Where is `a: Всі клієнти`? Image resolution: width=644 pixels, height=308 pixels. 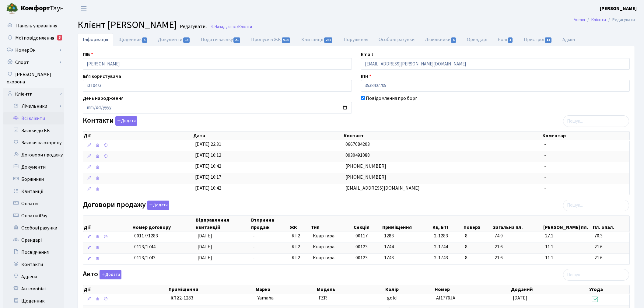
a: Всі клієнти is located at coordinates (34, 118).